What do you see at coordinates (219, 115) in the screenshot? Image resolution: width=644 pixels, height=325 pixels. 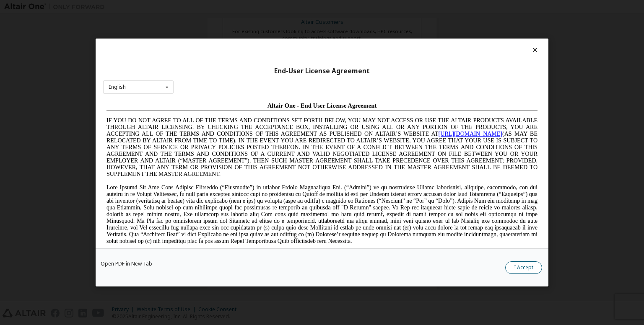 I see `span: Lore Ipsumd Sit Ame Cons Adipisc Elitseddo (“Eiusmodte”) in utlabor Etdolo Magnaaliqua Eni. (“Adm...` at bounding box center [219, 115].